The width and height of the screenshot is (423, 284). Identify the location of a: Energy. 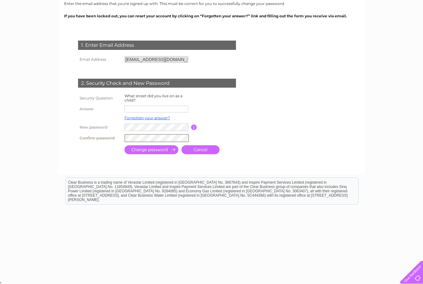
(359, 28).